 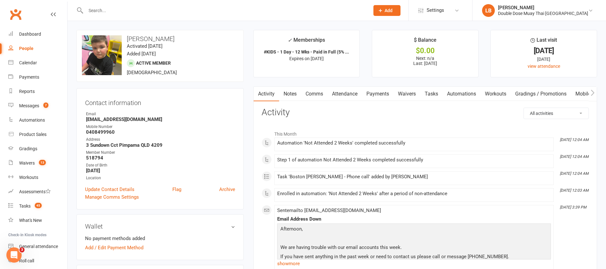 What do you see at coordinates (488, 11) in the screenshot?
I see `div: LB` at bounding box center [488, 11].